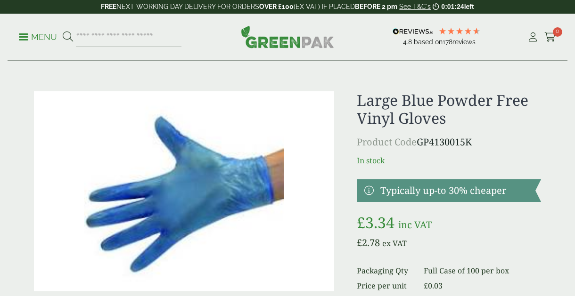  Describe the element at coordinates (287, 37) in the screenshot. I see `img: GreenPak Supplies` at that location.